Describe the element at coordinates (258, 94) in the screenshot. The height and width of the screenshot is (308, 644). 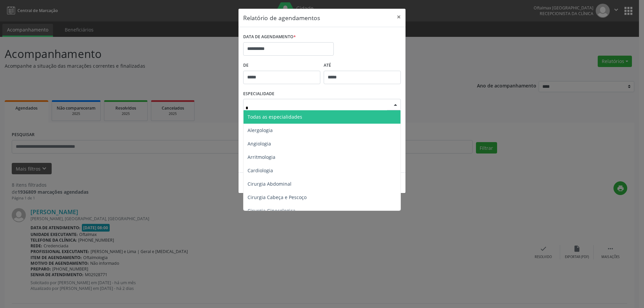
I see `label: ESPECIALIDADE` at that location.